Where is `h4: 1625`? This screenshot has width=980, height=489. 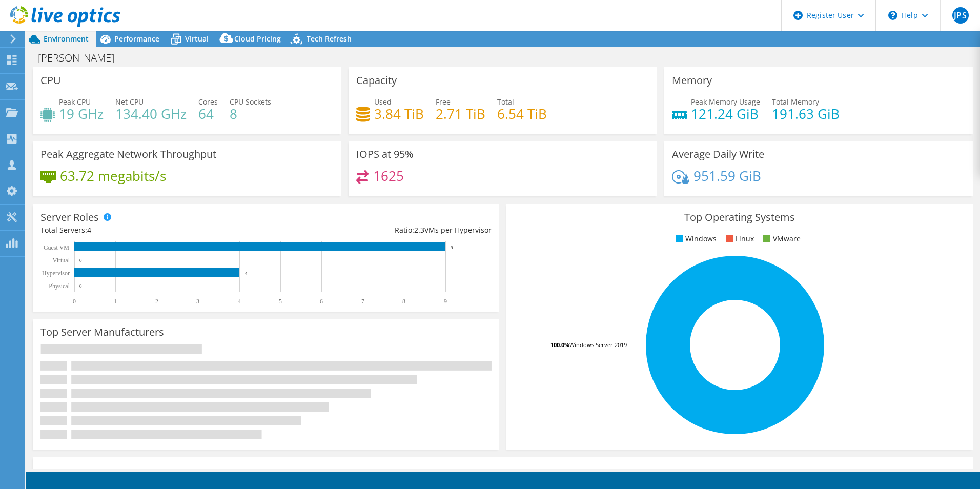 h4: 1625 is located at coordinates (388, 175).